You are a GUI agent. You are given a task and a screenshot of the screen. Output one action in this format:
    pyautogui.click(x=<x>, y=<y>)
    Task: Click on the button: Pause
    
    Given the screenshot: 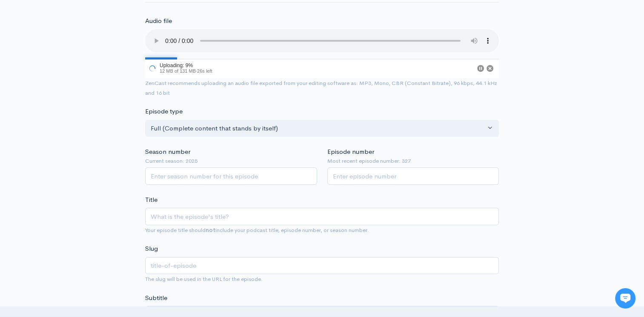 What is the action you would take?
    pyautogui.click(x=481, y=69)
    